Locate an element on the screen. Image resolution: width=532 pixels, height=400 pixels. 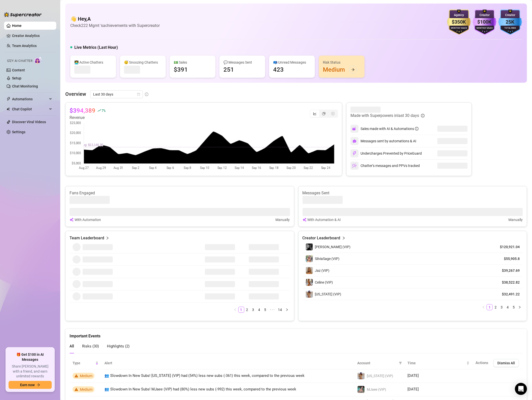
div: Agency is located at coordinates (459, 15).